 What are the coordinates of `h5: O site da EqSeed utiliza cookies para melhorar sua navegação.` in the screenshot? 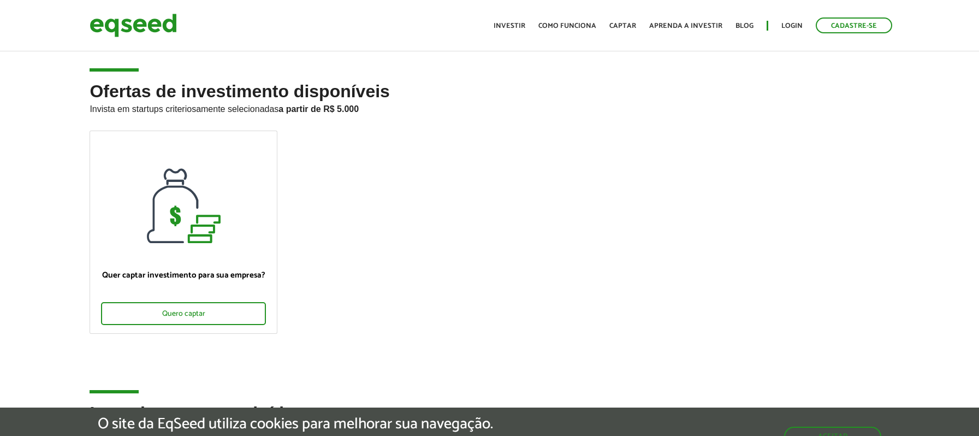 It's located at (295, 424).